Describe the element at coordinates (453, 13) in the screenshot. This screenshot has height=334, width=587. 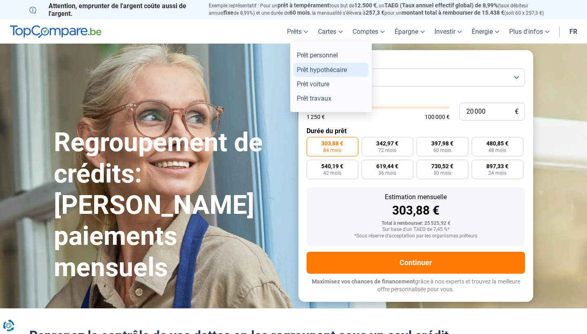
I see `span: montant total à rembourser de 15.438 €` at that location.